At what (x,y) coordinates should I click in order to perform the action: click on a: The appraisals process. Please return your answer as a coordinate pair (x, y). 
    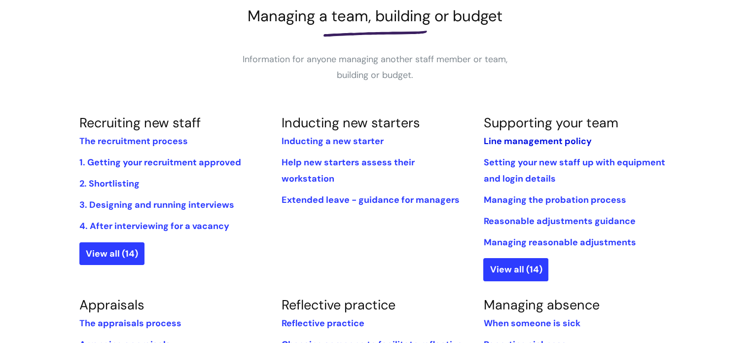
    Looking at the image, I should click on (130, 323).